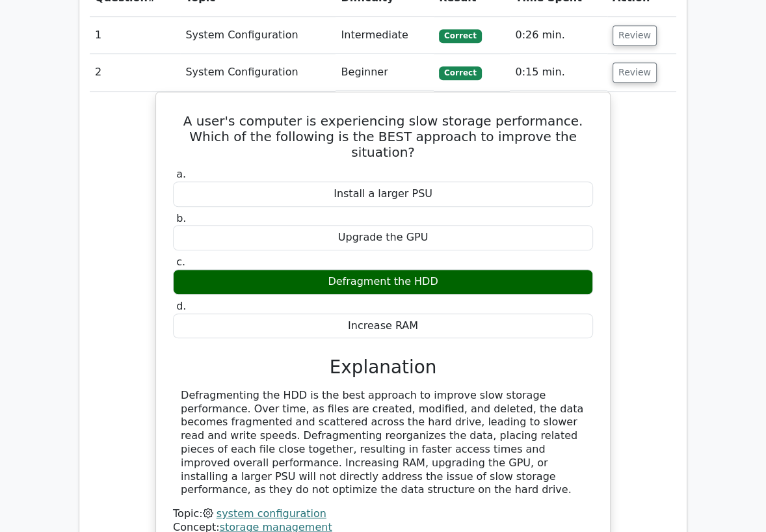 The width and height of the screenshot is (766, 532). I want to click on h5: A user's computer is experiencing slow storage performance. Which of the following is the BEST ap..., so click(383, 136).